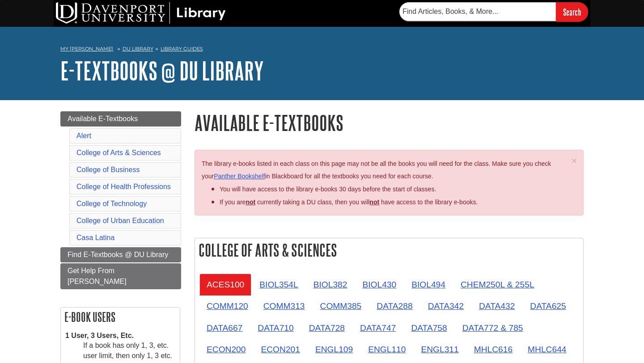 The width and height of the screenshot is (644, 363). Describe the element at coordinates (181, 49) in the screenshot. I see `a: Library Guides` at that location.